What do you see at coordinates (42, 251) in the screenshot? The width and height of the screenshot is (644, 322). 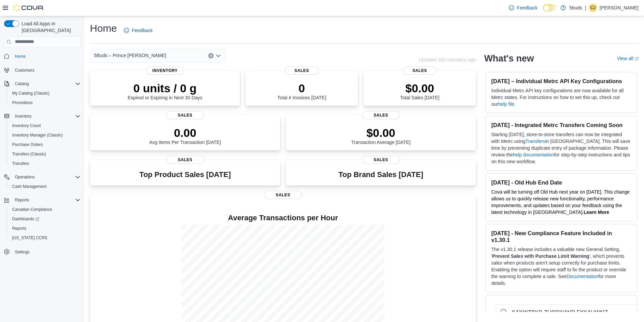 I see `button: Settings` at bounding box center [42, 251].